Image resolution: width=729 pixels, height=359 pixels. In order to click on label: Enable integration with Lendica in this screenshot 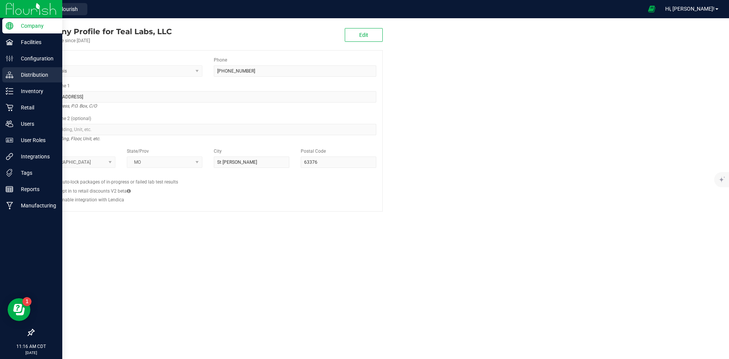, I will do `click(92, 200)`.